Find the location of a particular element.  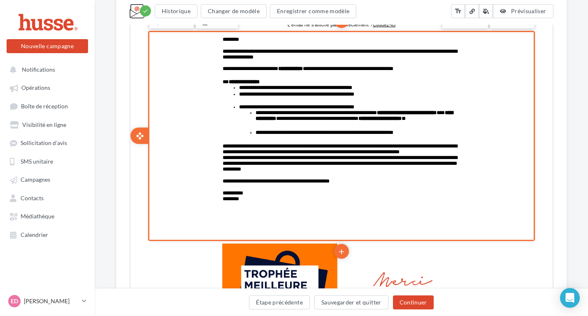

button: Notifications is located at coordinates (46, 69).